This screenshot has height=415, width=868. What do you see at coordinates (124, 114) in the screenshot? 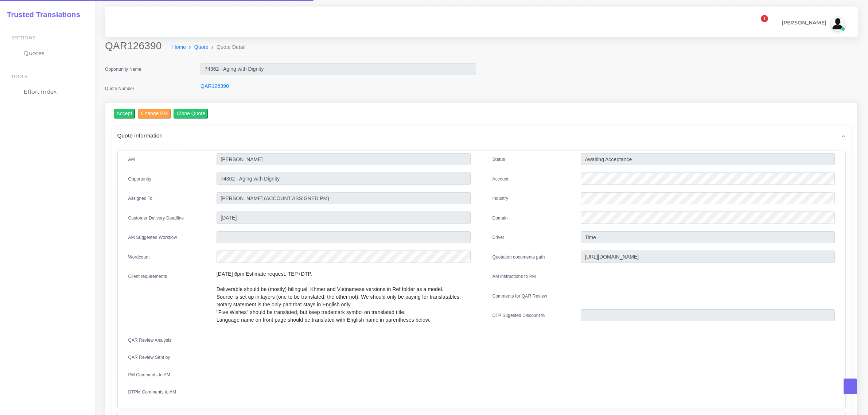
I see `input: Accept` at bounding box center [124, 114].